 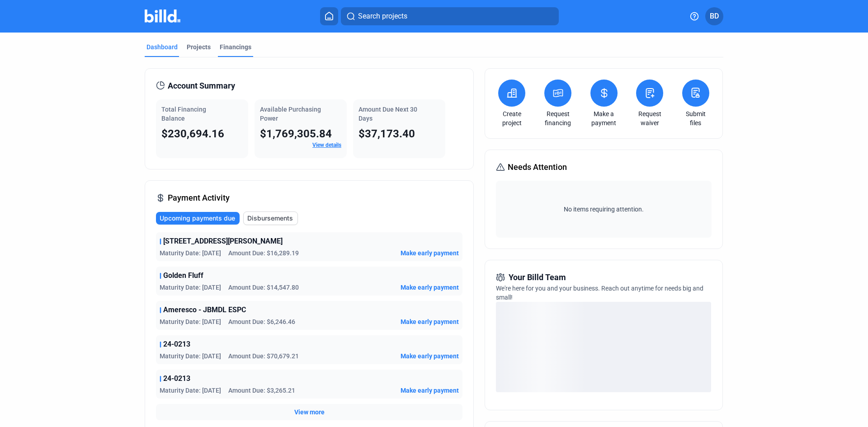 I want to click on span: $230,694.16, so click(x=192, y=134).